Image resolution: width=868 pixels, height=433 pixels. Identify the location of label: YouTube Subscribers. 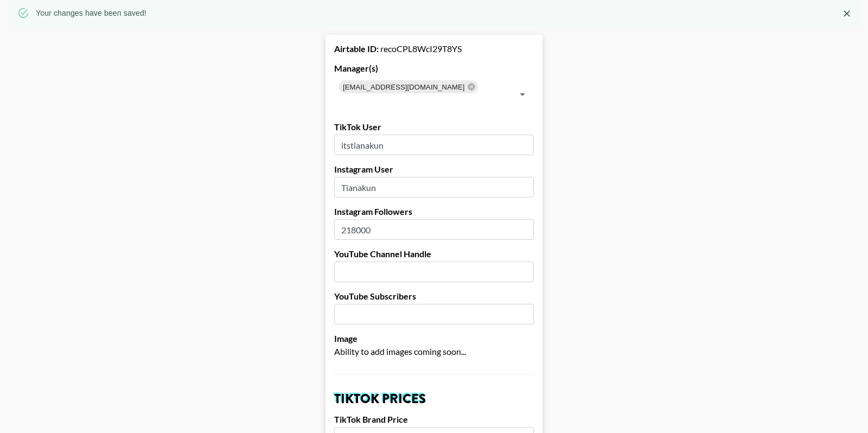
(434, 296).